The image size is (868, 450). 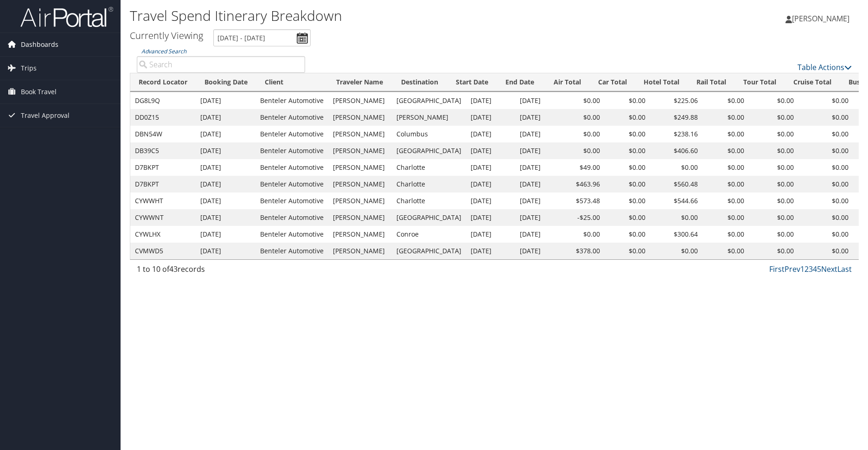 What do you see at coordinates (802, 269) in the screenshot?
I see `a: 1` at bounding box center [802, 269].